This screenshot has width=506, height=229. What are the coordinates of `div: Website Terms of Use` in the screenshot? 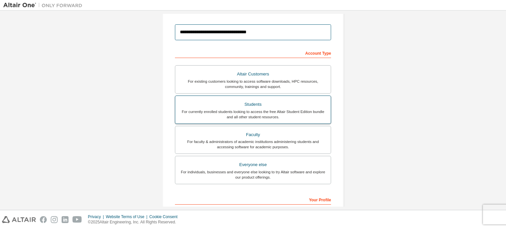 It's located at (127, 217).